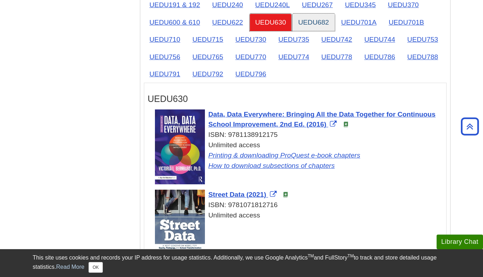  What do you see at coordinates (322, 120) in the screenshot?
I see `span: Data, Data Everywhere: Bringing All the Data Together for Continuous School Improvement, 2nd Ed. ...` at bounding box center [322, 120].